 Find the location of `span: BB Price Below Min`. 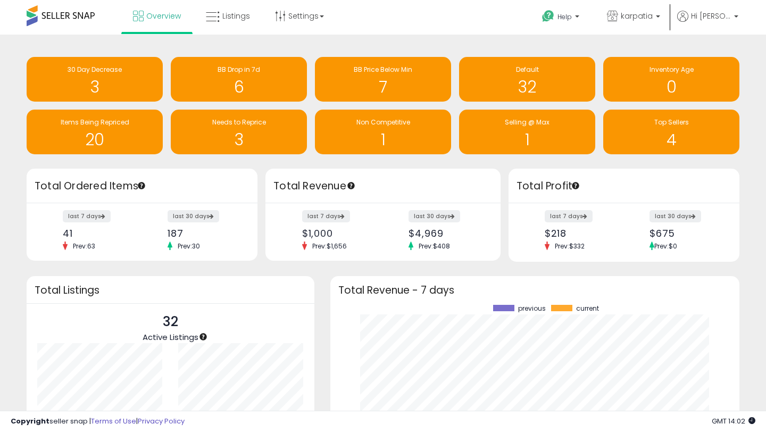

span: BB Price Below Min is located at coordinates (383, 69).